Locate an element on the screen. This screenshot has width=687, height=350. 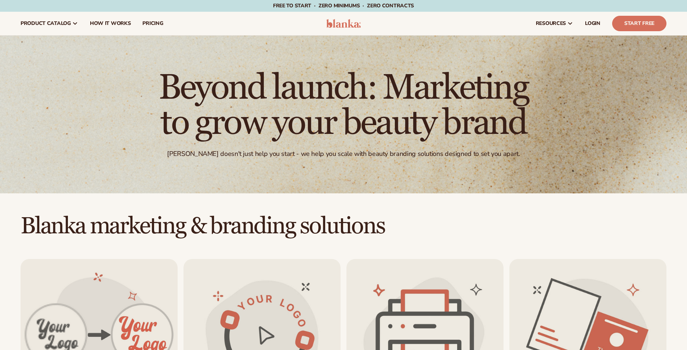
span: pricing is located at coordinates (153, 23).